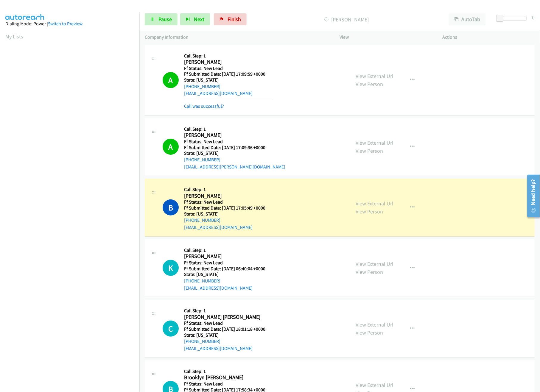  I want to click on span: Next, so click(199, 19).